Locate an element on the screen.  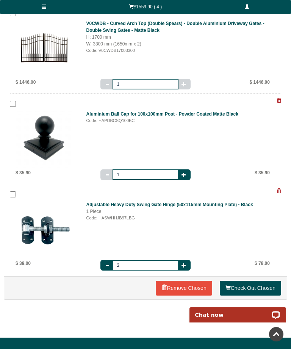
b: $ 39.00 is located at coordinates (23, 263).